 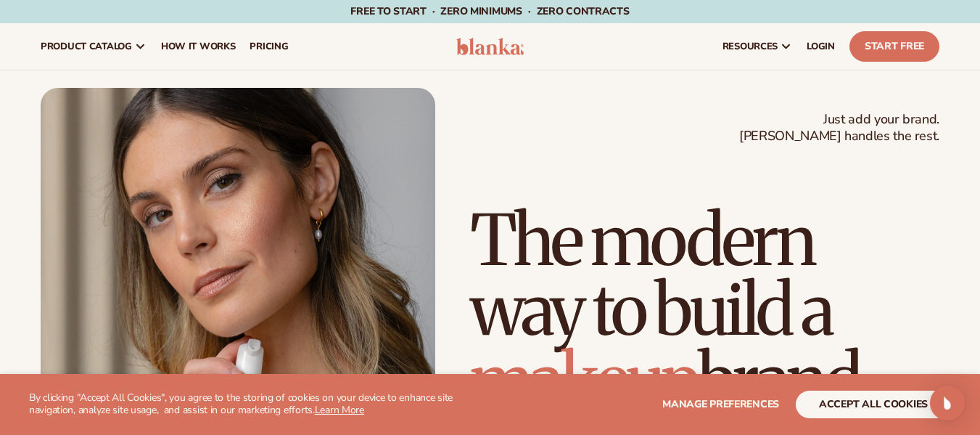 I want to click on a: LOGIN, so click(x=821, y=46).